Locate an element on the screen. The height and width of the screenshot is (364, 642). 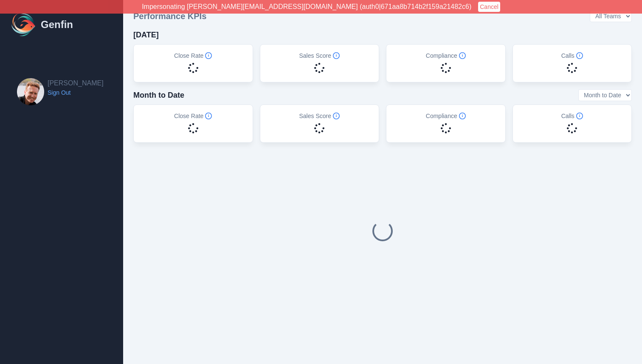
h3: Performance KPIs is located at coordinates (170, 16).